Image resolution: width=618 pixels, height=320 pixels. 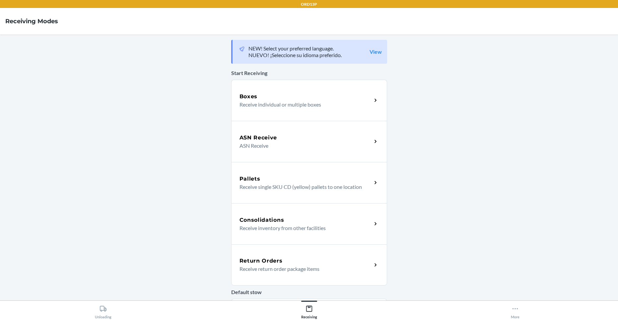 I want to click on a: ASN ReceiveASN Receive, so click(x=309, y=141).